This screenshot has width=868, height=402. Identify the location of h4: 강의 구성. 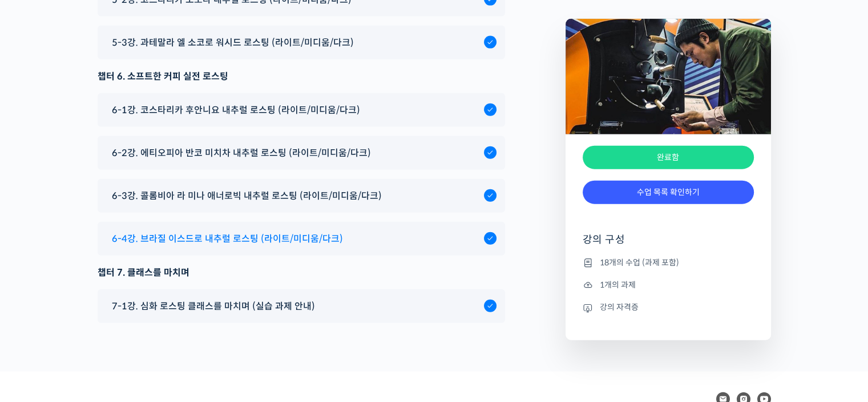
(669, 244).